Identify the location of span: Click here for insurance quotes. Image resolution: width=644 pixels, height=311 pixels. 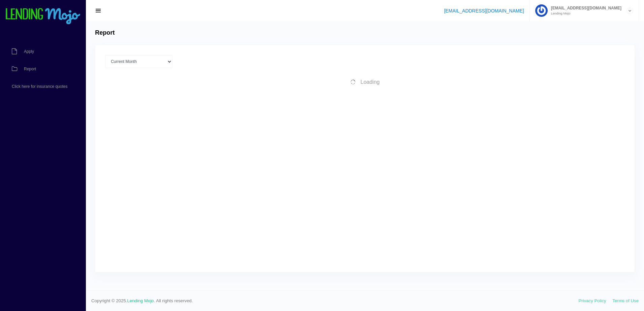
(40, 86).